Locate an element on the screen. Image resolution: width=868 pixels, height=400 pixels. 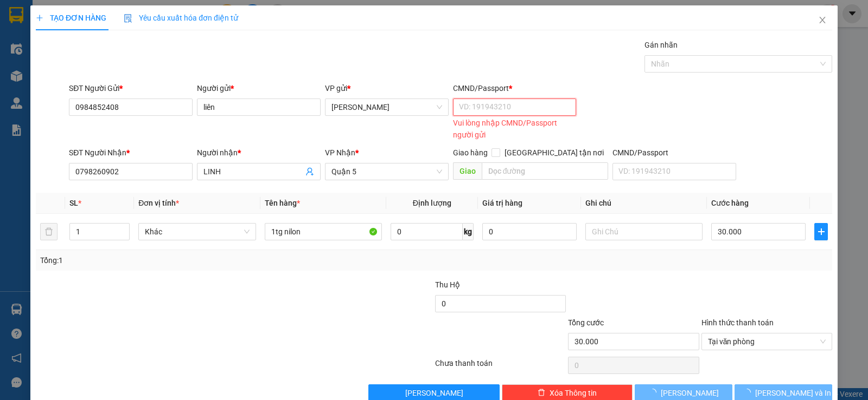
span: Tên hàng is located at coordinates (282, 203).